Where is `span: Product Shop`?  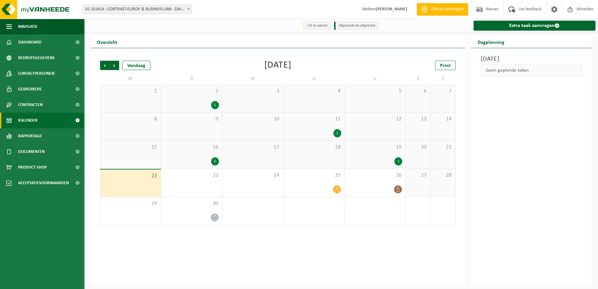
span: Product Shop is located at coordinates (32, 167).